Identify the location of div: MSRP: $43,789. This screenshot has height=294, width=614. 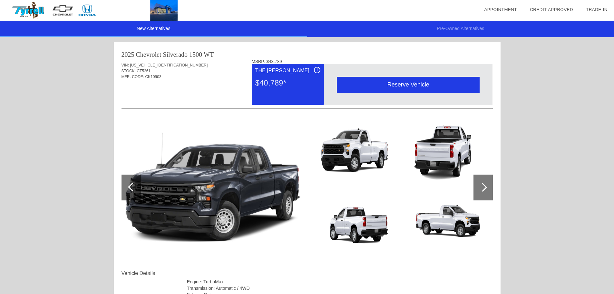
(372, 61).